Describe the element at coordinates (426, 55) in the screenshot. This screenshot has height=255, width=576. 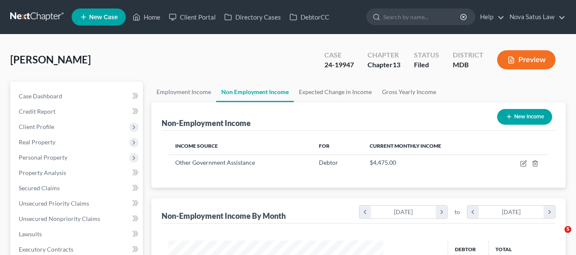
I see `div: Status` at that location.